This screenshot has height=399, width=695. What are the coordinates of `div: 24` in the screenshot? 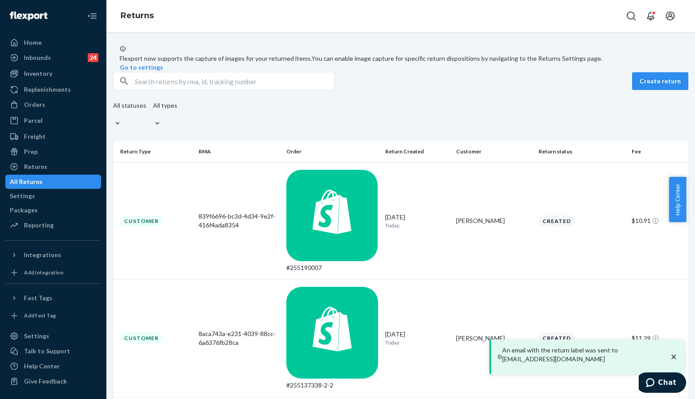 It's located at (93, 58).